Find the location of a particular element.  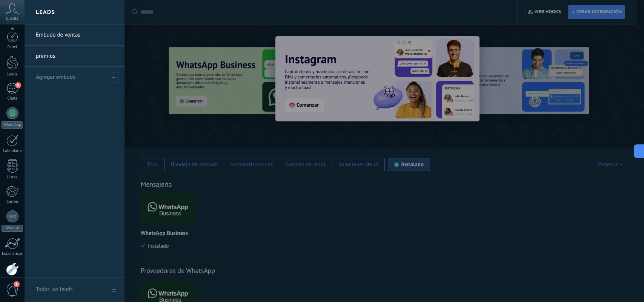

div: Panel is located at coordinates (12, 47).